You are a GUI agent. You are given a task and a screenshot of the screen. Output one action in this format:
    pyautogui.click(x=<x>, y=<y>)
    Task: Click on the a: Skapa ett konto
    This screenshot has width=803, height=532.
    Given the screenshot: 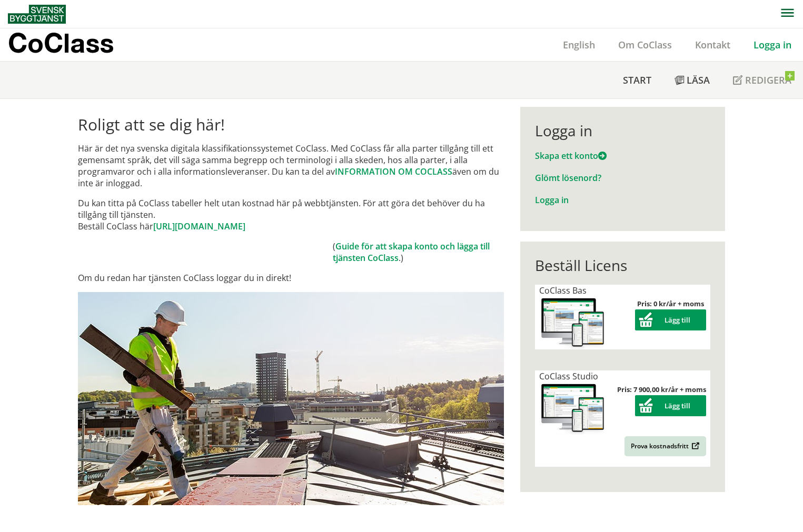 What is the action you would take?
    pyautogui.click(x=571, y=156)
    